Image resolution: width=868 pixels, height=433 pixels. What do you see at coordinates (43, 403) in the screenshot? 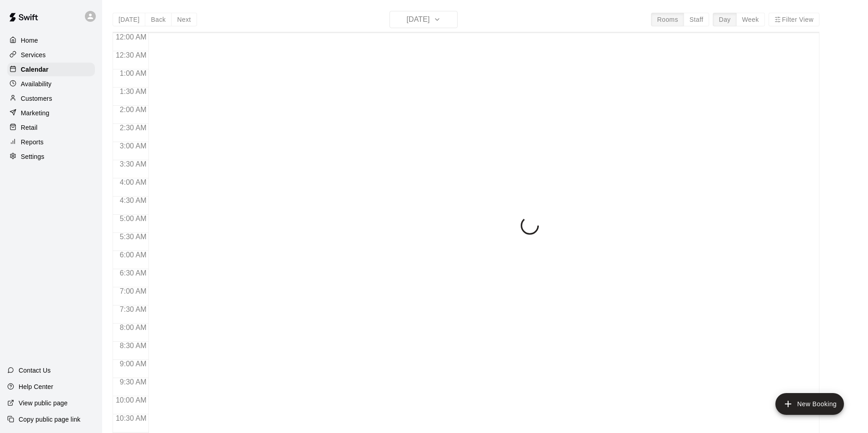
I see `p: View public page` at bounding box center [43, 403].